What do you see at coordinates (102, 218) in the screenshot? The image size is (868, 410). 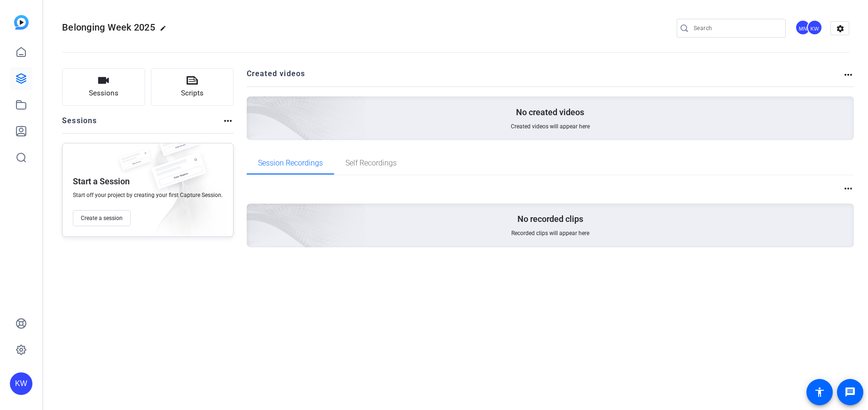 I see `span: Create a session` at bounding box center [102, 218].